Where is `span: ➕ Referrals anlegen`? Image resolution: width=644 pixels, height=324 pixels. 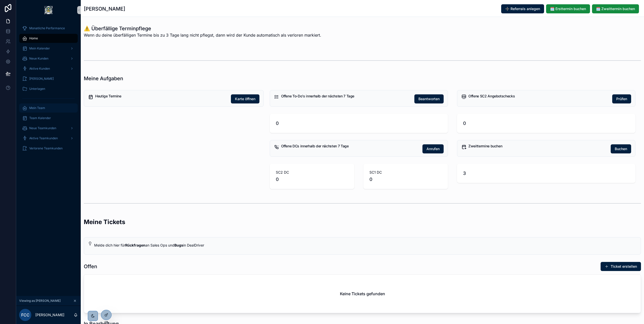 span: ➕ Referrals anlegen is located at coordinates (523, 9).